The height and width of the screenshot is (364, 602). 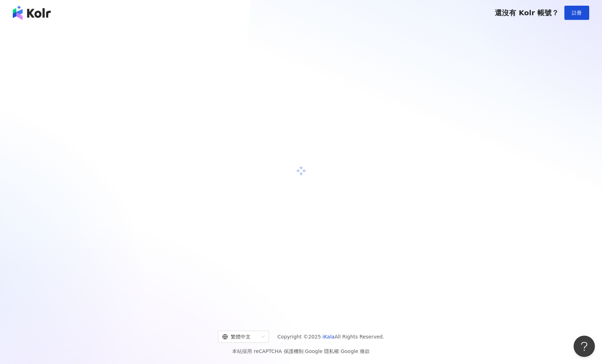 What do you see at coordinates (527, 13) in the screenshot?
I see `span: 還沒有 Kolr 帳號？` at bounding box center [527, 13].